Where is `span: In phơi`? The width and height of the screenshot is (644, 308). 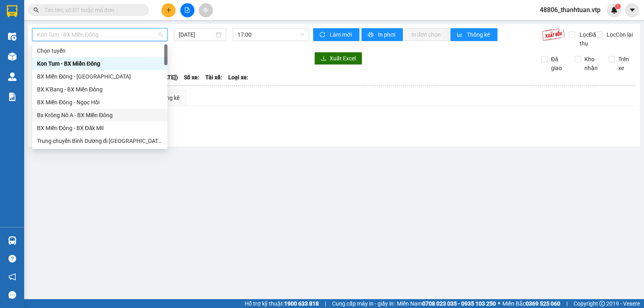
span: In phơi is located at coordinates (387, 35).